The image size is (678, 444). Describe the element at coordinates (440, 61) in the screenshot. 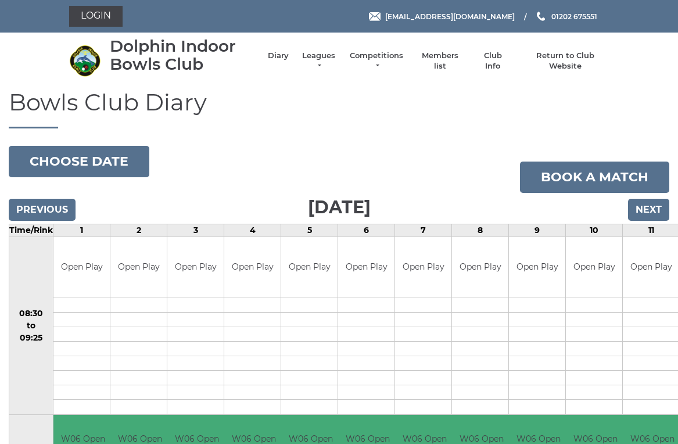

I see `a: Members list` at that location.